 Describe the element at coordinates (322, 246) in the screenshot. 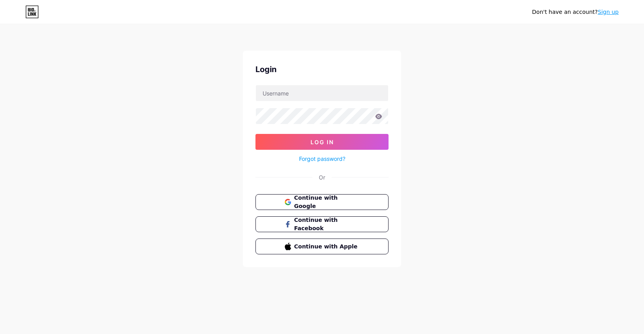

I see `a: Continue with Apple` at that location.